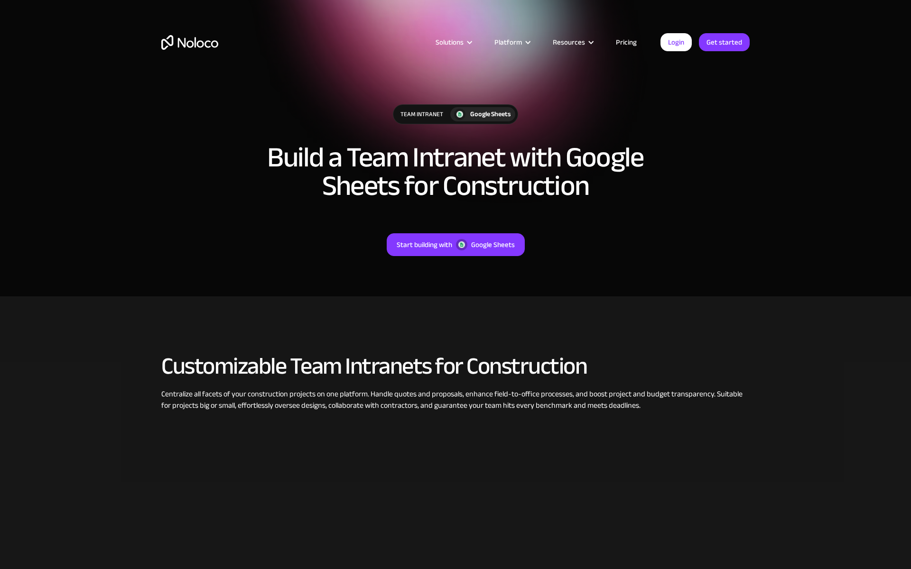 The width and height of the screenshot is (911, 569). I want to click on h2: Customizable Team Intranets for Construction, so click(455, 366).